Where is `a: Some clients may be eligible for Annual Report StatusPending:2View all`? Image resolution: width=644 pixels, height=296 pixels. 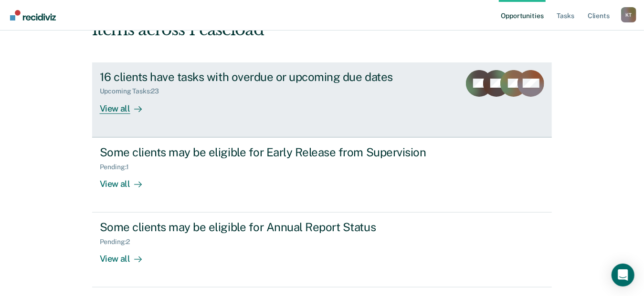 a: Some clients may be eligible for Annual Report StatusPending:2View all is located at coordinates (322, 250).